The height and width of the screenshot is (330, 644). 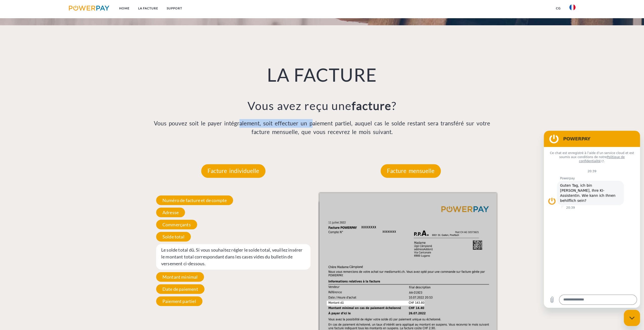 I want to click on img: logo-powerpay.svg, so click(x=89, y=8).